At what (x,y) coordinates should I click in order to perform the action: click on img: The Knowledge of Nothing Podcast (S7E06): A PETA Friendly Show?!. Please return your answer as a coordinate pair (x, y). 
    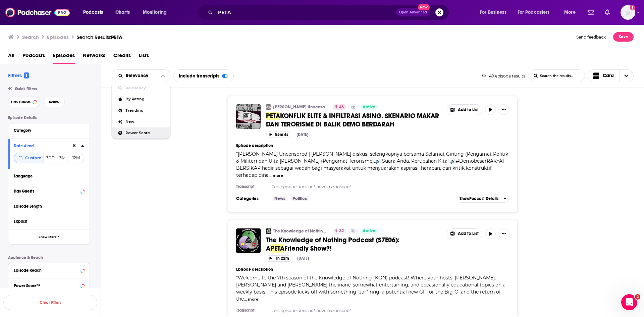
    Looking at the image, I should click on (248, 240).